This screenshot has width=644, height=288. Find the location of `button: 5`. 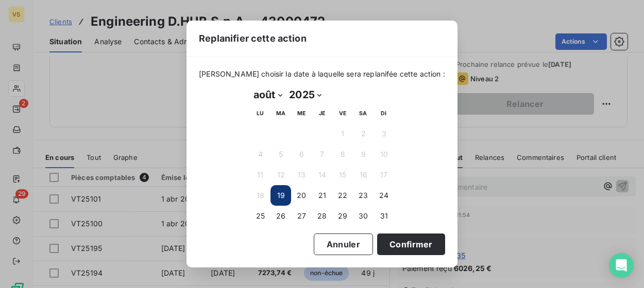

button: 5 is located at coordinates (281, 154).